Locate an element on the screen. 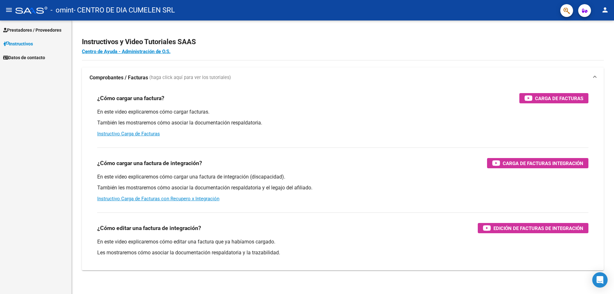  span: Carga de Facturas Integración is located at coordinates (543, 163).